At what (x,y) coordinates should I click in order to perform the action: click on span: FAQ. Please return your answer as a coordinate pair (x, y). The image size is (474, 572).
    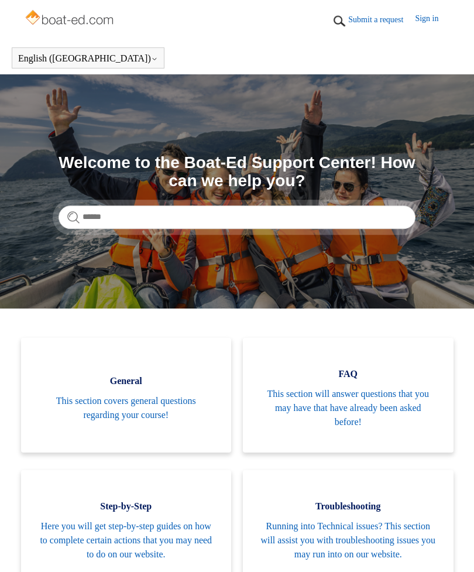
    Looking at the image, I should click on (348, 374).